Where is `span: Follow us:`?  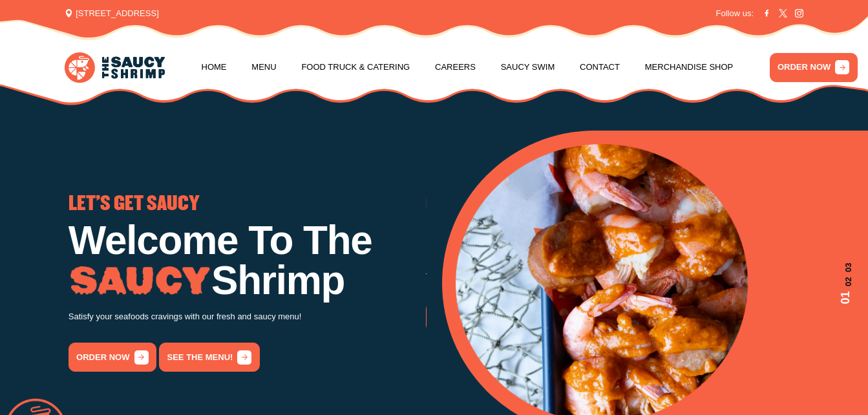 span: Follow us: is located at coordinates (735, 14).